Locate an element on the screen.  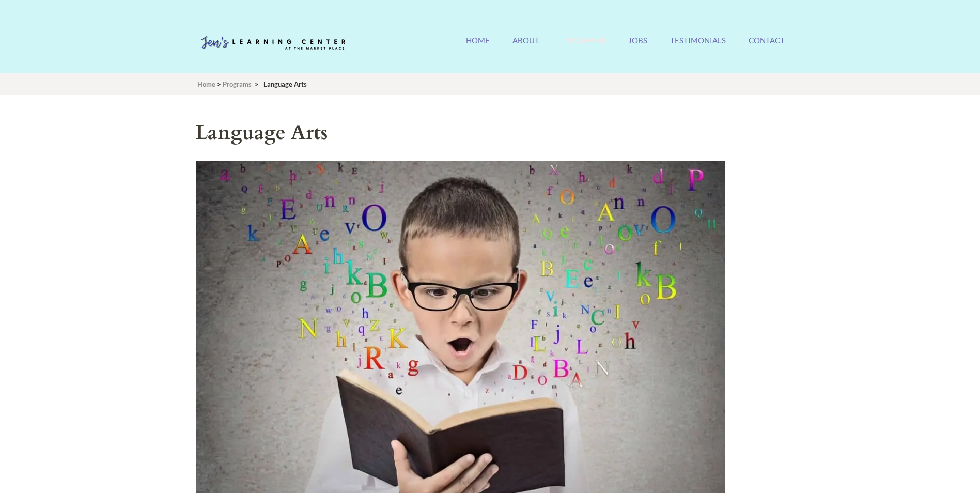
a: Jobs is located at coordinates (638, 46).